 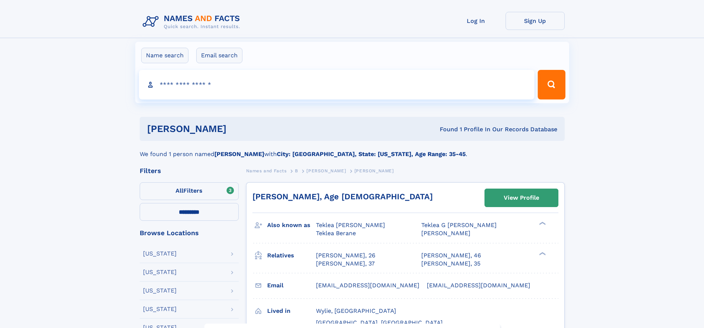 I want to click on h3: Lived in, so click(x=292, y=311).